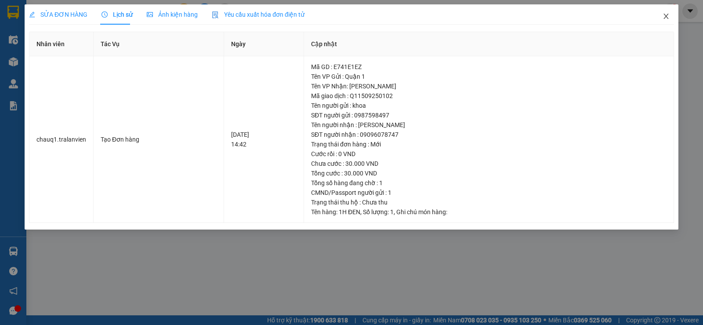 Image resolution: width=703 pixels, height=325 pixels. Describe the element at coordinates (489, 135) in the screenshot. I see `div: SĐT người nhận : 09096078747` at that location.